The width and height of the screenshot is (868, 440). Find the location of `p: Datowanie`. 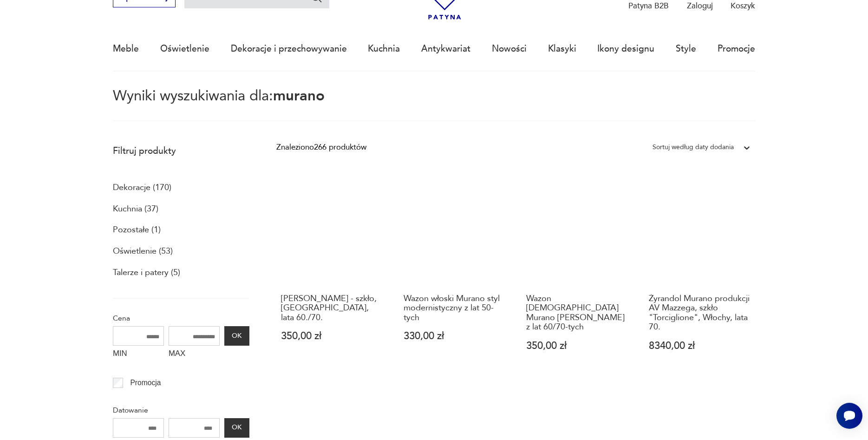

p: Datowanie is located at coordinates (181, 410).